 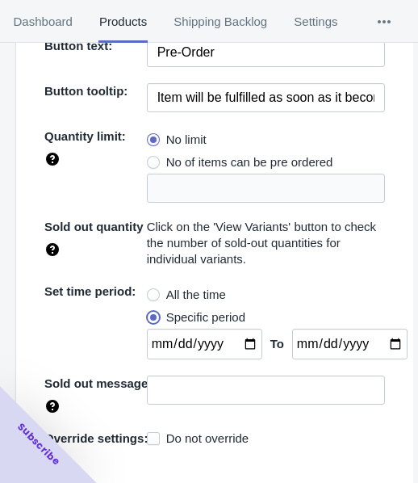 What do you see at coordinates (123, 22) in the screenshot?
I see `span: Products` at bounding box center [123, 22].